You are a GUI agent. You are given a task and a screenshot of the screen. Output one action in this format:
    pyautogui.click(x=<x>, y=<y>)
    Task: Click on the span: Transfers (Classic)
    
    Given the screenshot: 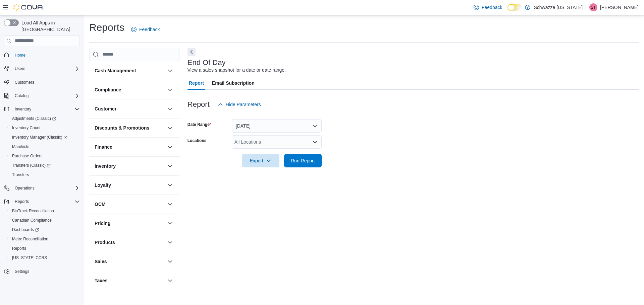 What is the action you would take?
    pyautogui.click(x=31, y=166)
    